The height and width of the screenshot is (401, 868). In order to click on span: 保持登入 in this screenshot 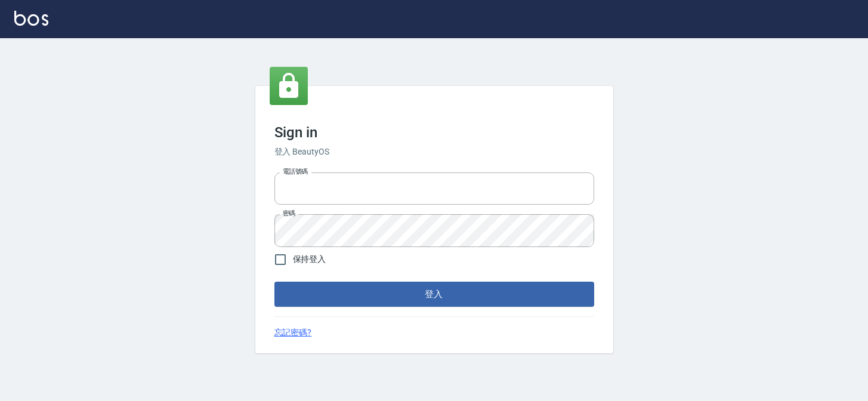, I will do `click(309, 259)`.